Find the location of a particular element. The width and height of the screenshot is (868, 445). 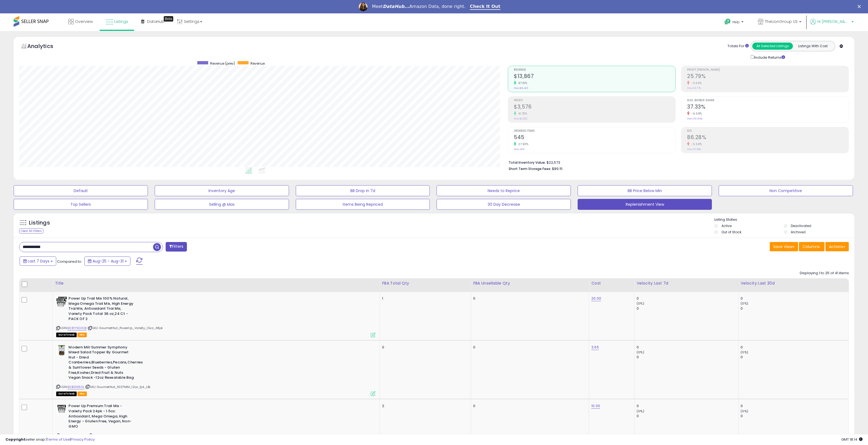

b: Short Term Storage Fees: is located at coordinates (530, 169).